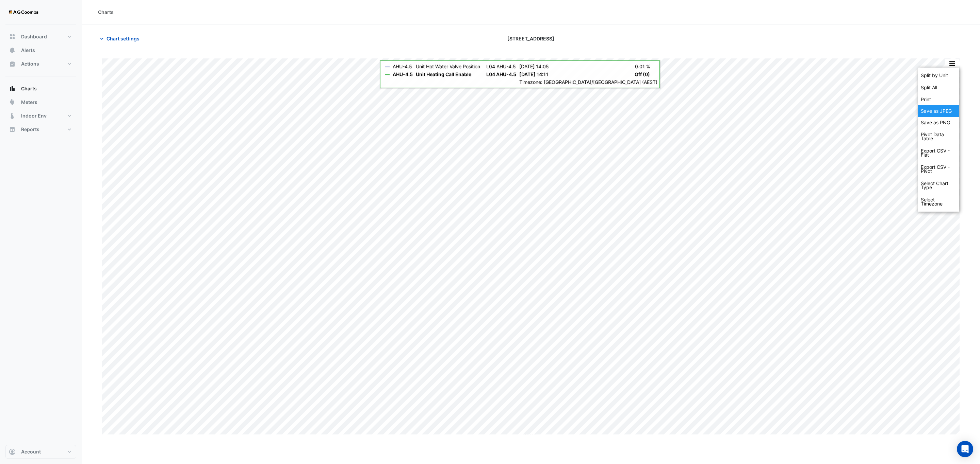 The width and height of the screenshot is (980, 464). I want to click on app-icon: Reports, so click(12, 130).